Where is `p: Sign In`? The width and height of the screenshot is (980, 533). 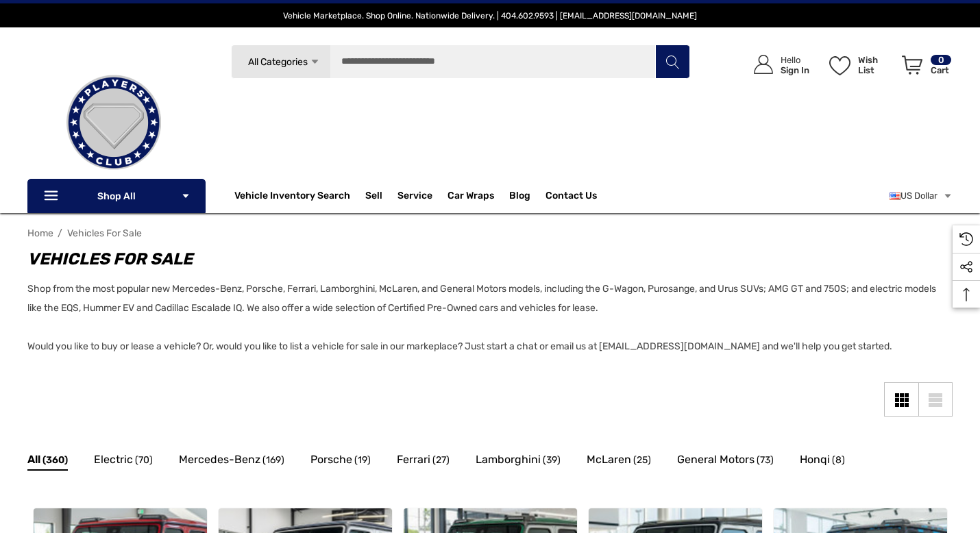
p: Sign In is located at coordinates (795, 70).